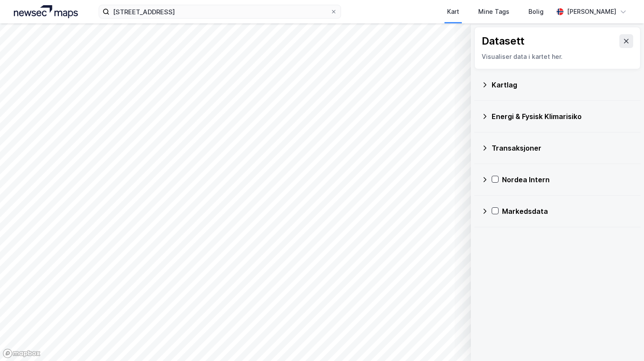 Image resolution: width=644 pixels, height=361 pixels. Describe the element at coordinates (568, 211) in the screenshot. I see `div: Markedsdata` at that location.